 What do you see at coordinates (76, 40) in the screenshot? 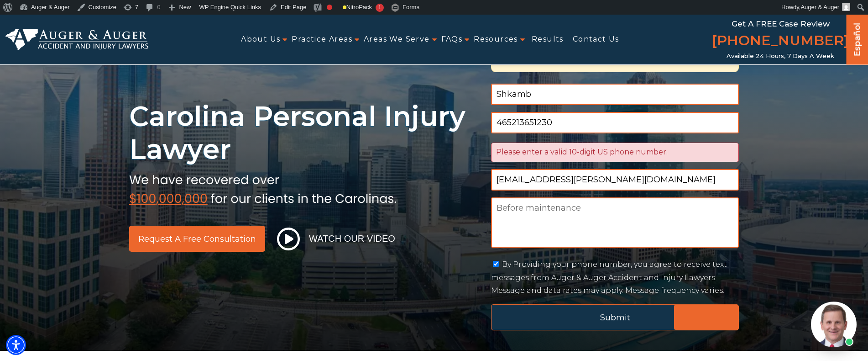
I see `a: Auger & Auger Accident and Injury Lawyers Logo` at bounding box center [76, 40].